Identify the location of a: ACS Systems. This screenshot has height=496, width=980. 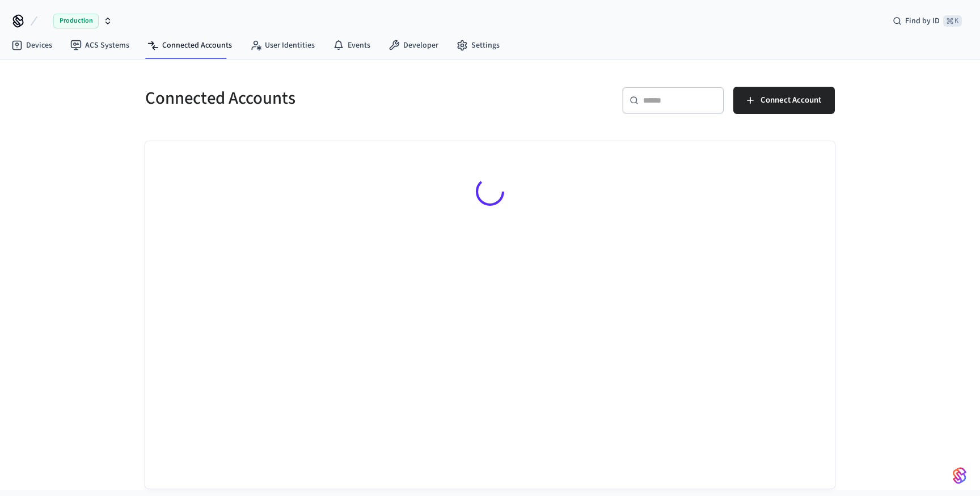
(99, 46).